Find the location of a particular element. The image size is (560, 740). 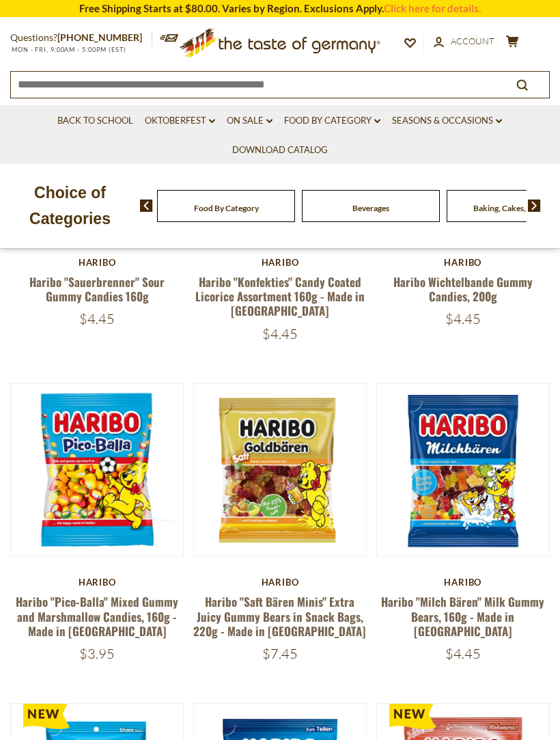

a: Account is located at coordinates (464, 41).